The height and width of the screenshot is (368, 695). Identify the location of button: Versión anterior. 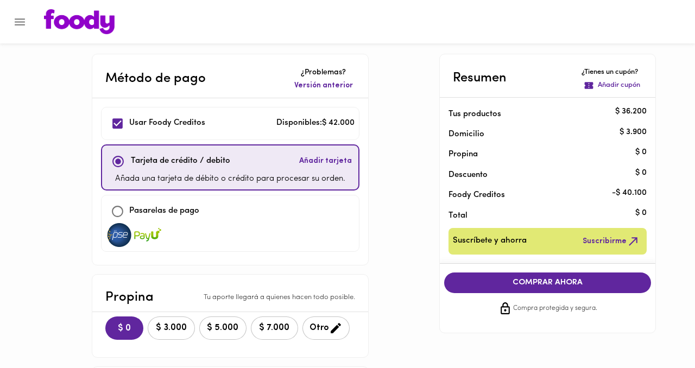
(323, 86).